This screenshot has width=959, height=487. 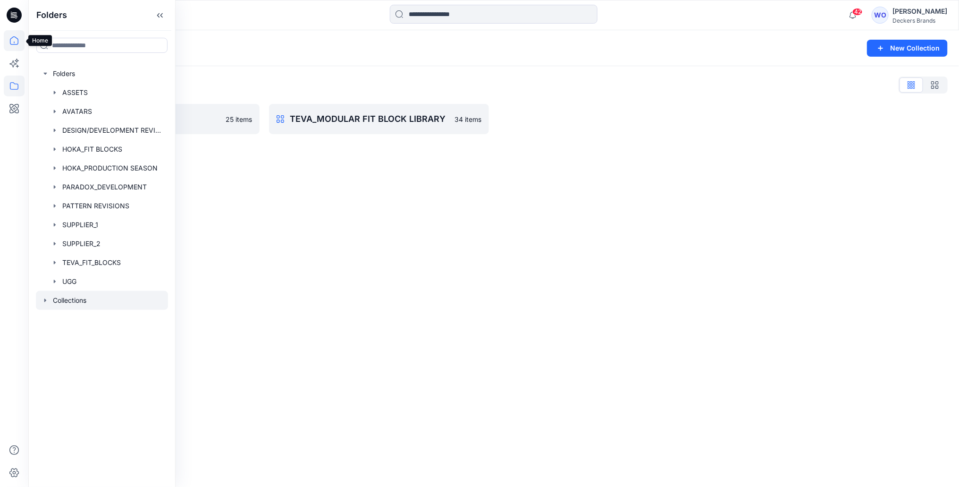 What do you see at coordinates (907, 48) in the screenshot?
I see `button: New Collection` at bounding box center [907, 48].